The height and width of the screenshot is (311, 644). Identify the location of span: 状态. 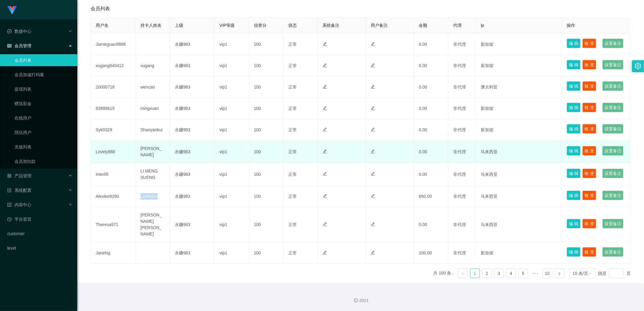
(292, 25).